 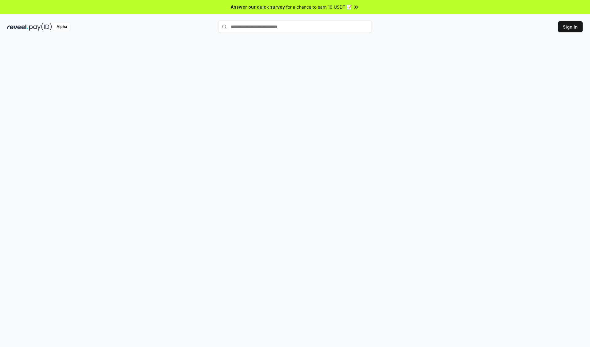 I want to click on img: pay_id, so click(x=41, y=27).